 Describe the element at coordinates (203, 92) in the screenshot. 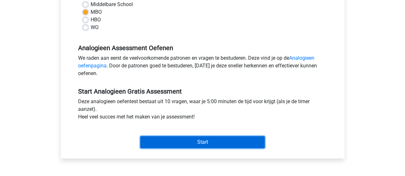

I see `h5: Start Analogieen Gratis Assessment` at that location.